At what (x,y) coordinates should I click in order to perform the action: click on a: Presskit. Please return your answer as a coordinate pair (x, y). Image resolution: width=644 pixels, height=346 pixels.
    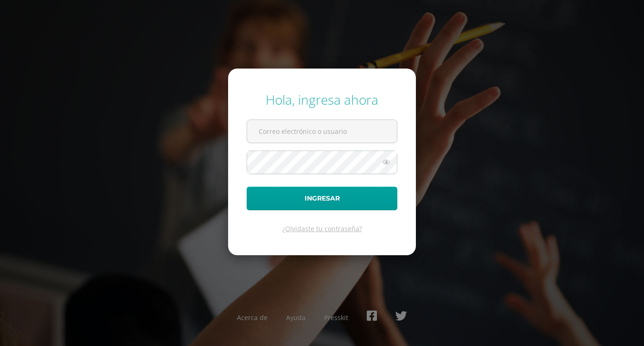
    Looking at the image, I should click on (336, 317).